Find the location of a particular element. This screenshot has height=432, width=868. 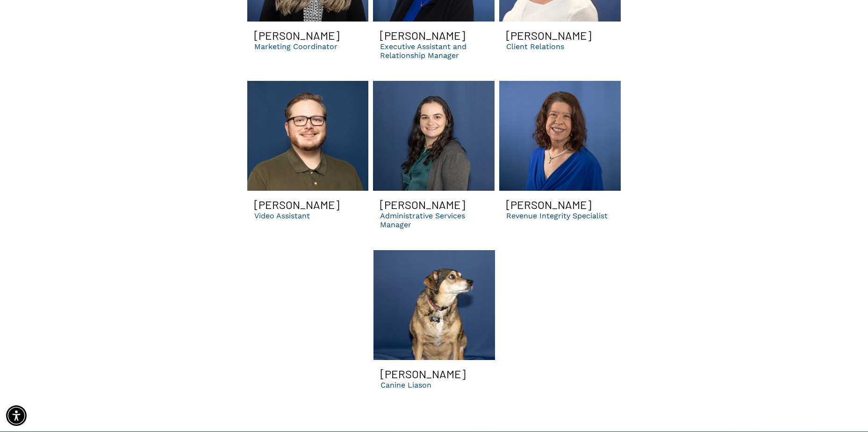

p: Administrative Services Manager is located at coordinates (434, 220).